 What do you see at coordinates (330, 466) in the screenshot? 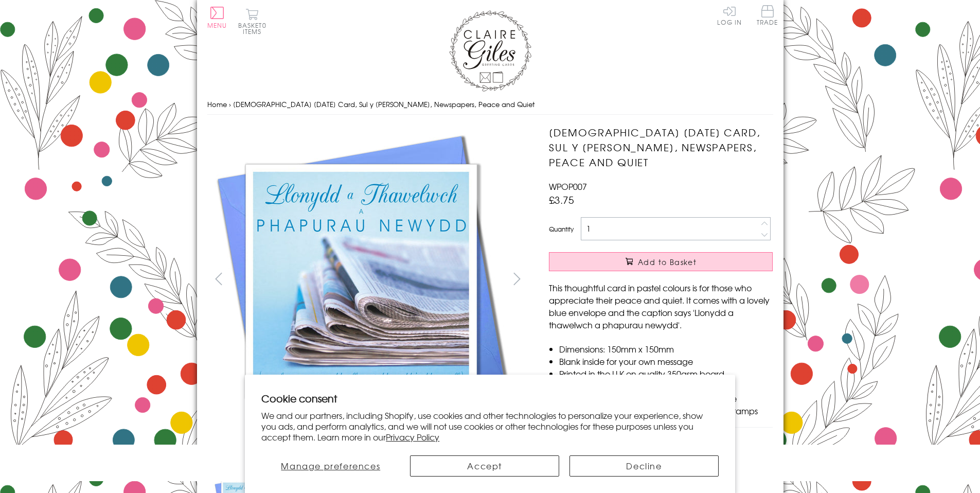
I see `span: Manage preferences` at bounding box center [330, 466].